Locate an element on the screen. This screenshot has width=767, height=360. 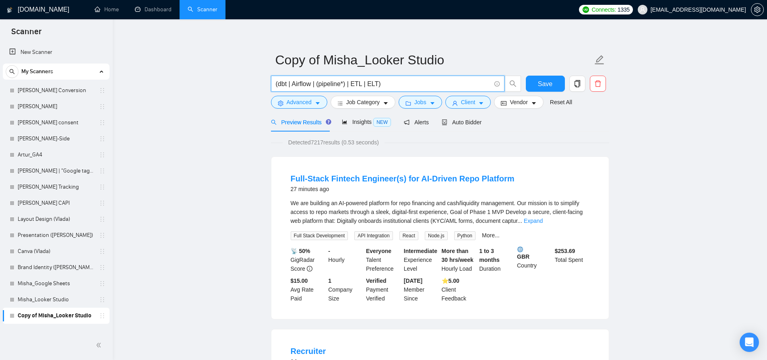
span: Insights is located at coordinates (366, 122).